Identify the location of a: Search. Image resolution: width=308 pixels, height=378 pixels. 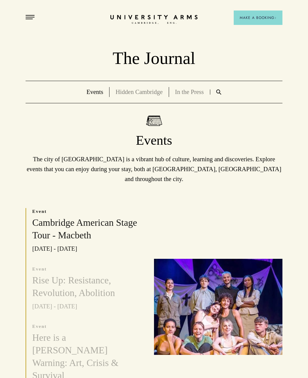
(219, 92).